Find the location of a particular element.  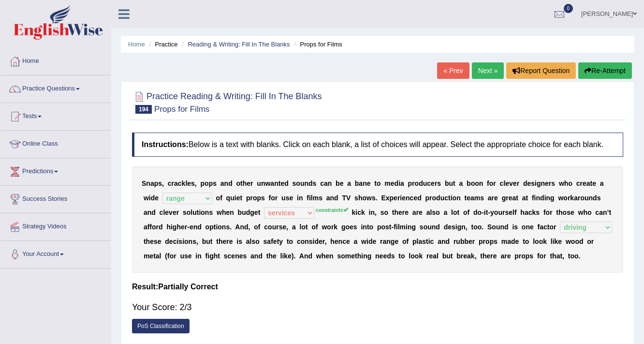

a: Your Account is located at coordinates (55, 253).